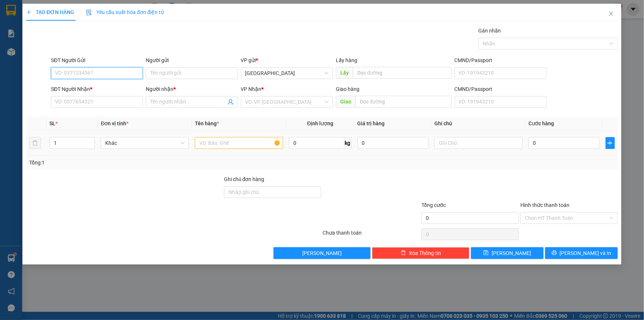 This screenshot has width=644, height=320. Describe the element at coordinates (478, 123) in the screenshot. I see `th: Ghi chú` at that location.